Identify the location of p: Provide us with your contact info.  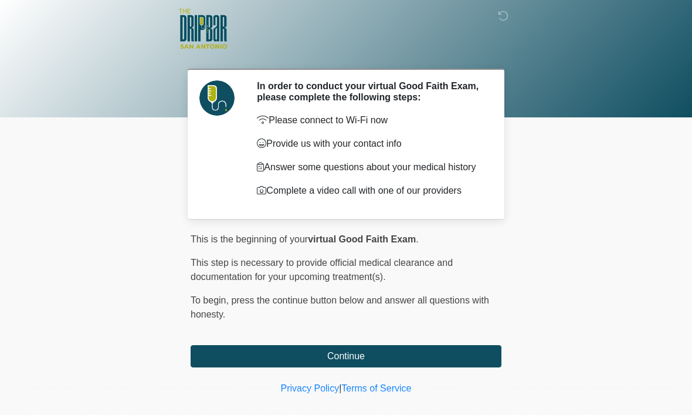
(370, 144).